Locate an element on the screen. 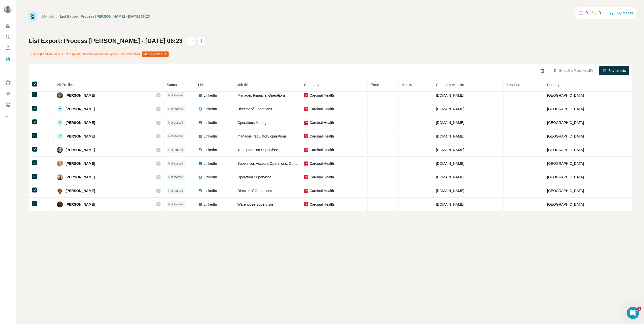  span: Warehouse Supervisor is located at coordinates (255, 204).